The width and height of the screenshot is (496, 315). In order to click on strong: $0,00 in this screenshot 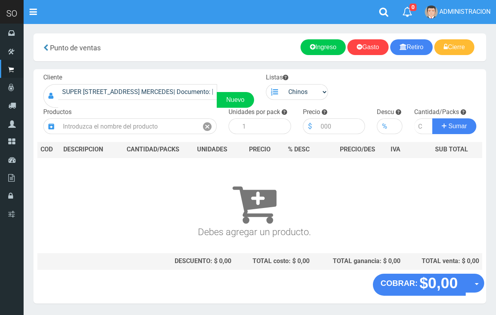, I will do `click(439, 283)`.